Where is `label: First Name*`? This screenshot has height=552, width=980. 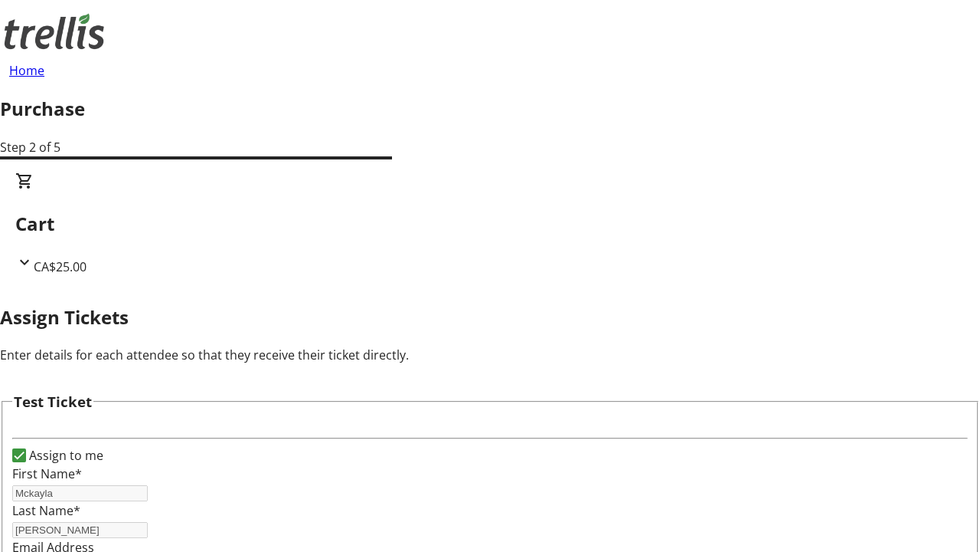
label: First Name* is located at coordinates (47, 474).